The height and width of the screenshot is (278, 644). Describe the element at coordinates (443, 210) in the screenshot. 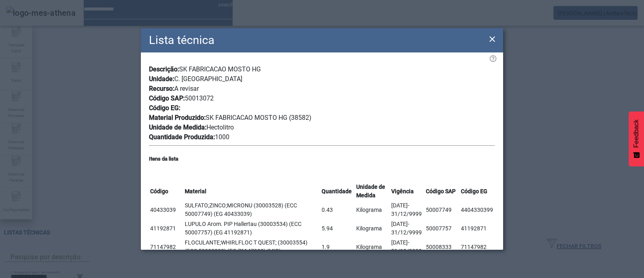

I see `td: 50007749` at that location.